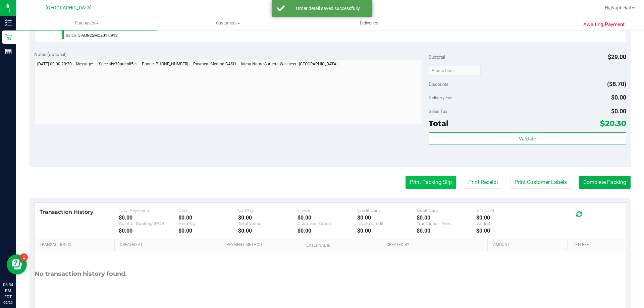 This screenshot has width=644, height=308. What do you see at coordinates (4, 3) in the screenshot?
I see `span: 1` at bounding box center [4, 3].